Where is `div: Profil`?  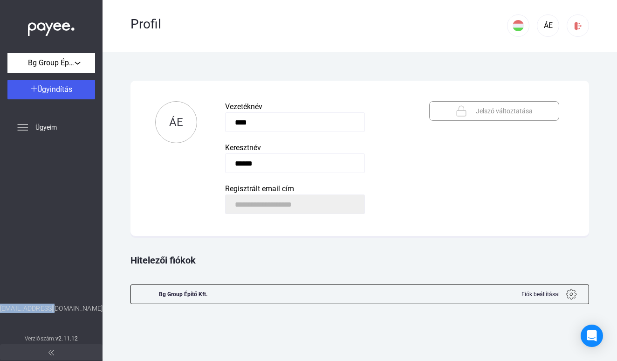
div: Profil is located at coordinates (319, 24).